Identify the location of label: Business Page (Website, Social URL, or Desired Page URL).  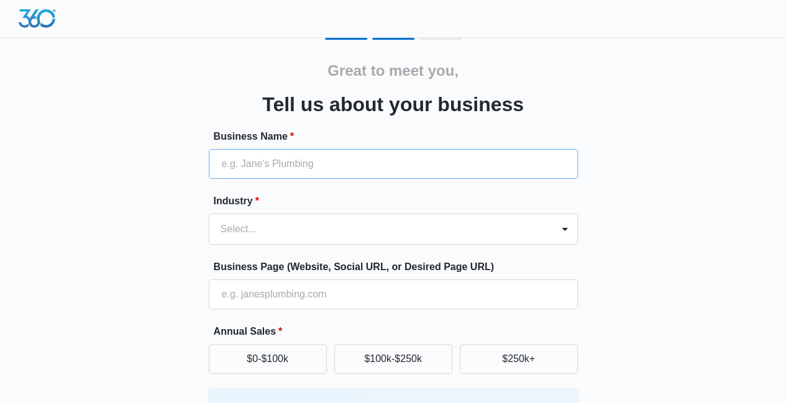
(398, 267).